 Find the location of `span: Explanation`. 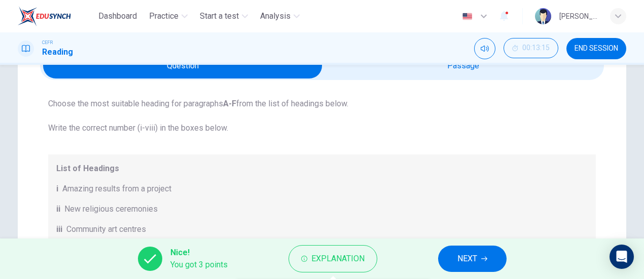

span: Explanation is located at coordinates (337, 259).